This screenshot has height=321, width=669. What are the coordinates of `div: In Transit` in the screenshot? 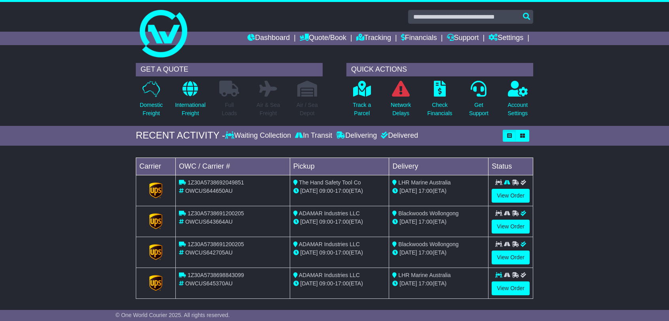 It's located at (314, 136).